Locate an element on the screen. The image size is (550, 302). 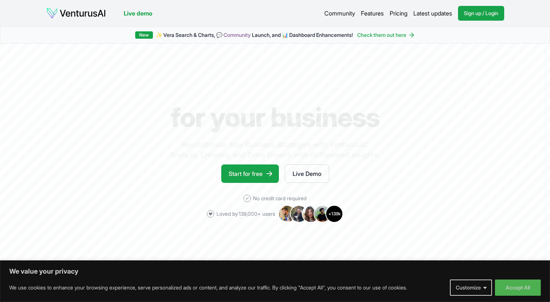
p: We value your privacy is located at coordinates (275, 272).